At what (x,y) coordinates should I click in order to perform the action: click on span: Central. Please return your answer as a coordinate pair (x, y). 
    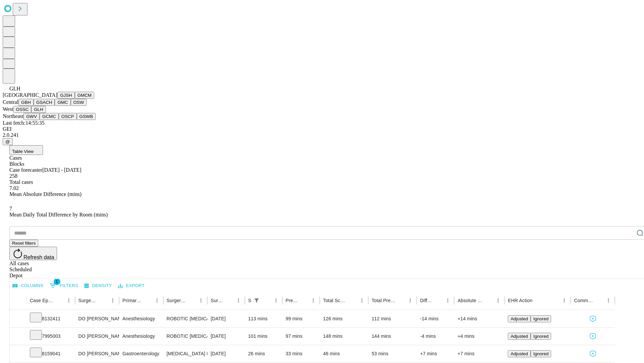
    Looking at the image, I should click on (10, 102).